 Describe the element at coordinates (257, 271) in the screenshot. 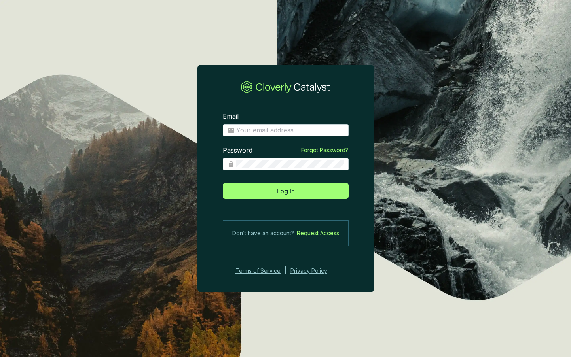

I see `a: Terms of Service` at that location.